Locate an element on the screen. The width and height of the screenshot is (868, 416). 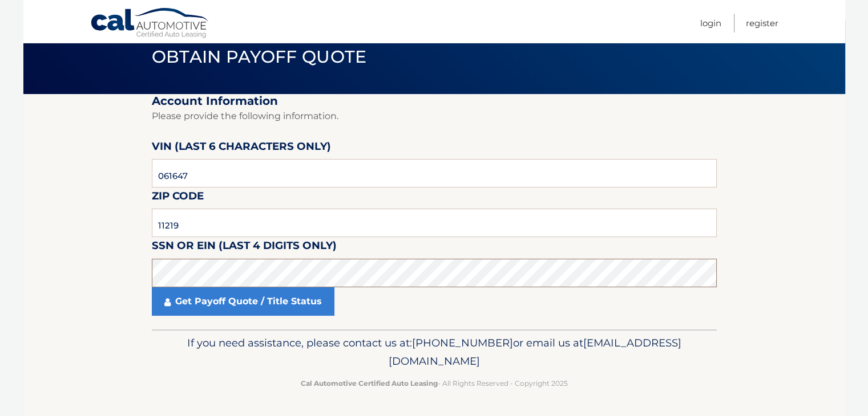
p: If you need assistance, please contact us at: or email us at is located at coordinates (434, 352).